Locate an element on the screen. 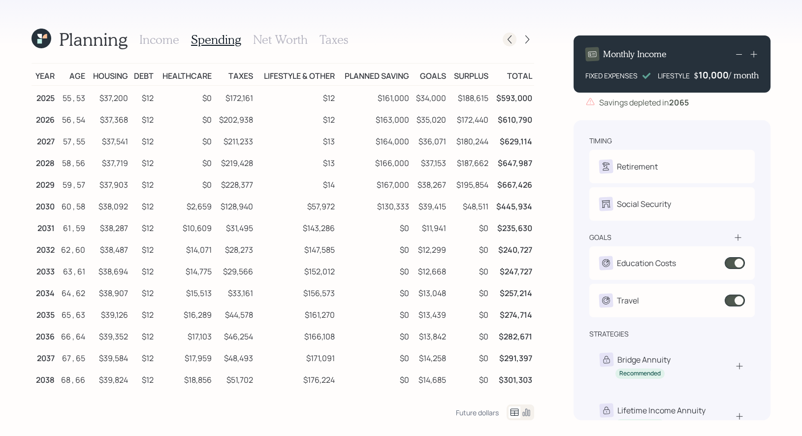 The image size is (802, 436). td: Healthcare is located at coordinates (185, 74).